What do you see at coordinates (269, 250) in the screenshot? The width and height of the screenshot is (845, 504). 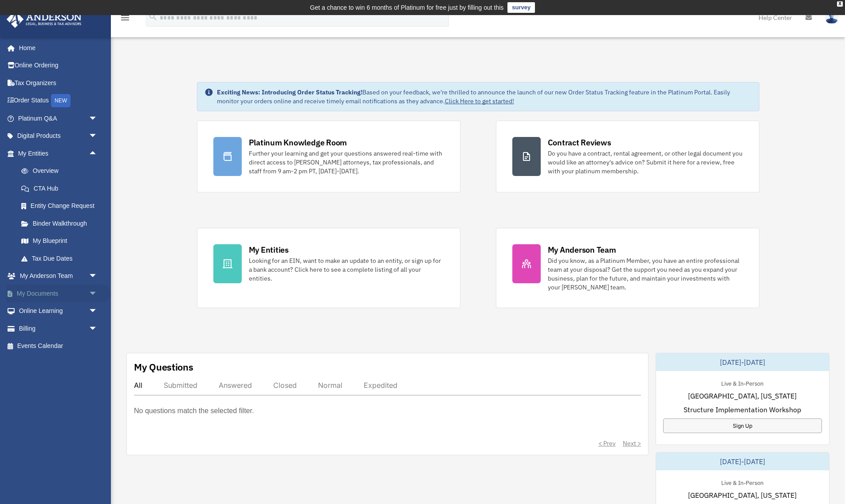 I see `div: My Entities` at bounding box center [269, 250].